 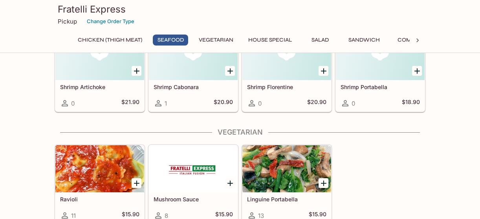 What do you see at coordinates (411, 103) in the screenshot?
I see `h5: $18.90` at bounding box center [411, 103].